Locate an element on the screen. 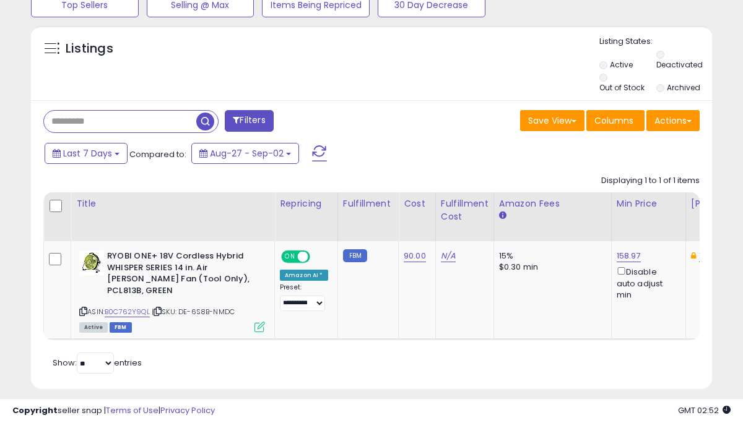  strong: Copyright is located at coordinates (35, 410).